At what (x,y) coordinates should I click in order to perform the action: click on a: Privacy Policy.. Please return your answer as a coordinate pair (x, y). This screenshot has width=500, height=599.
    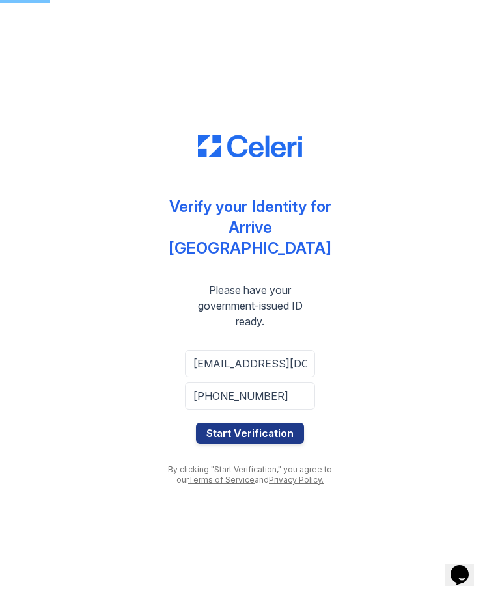
    Looking at the image, I should click on (296, 479).